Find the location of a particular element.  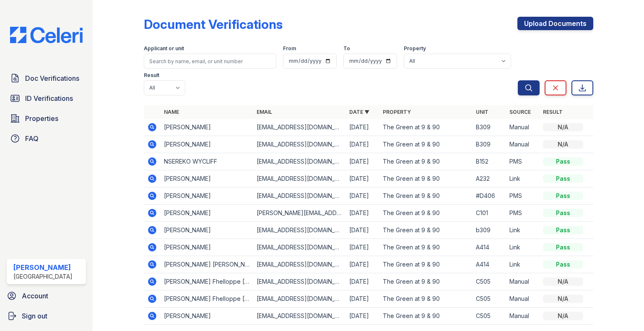

label: To is located at coordinates (347, 48).